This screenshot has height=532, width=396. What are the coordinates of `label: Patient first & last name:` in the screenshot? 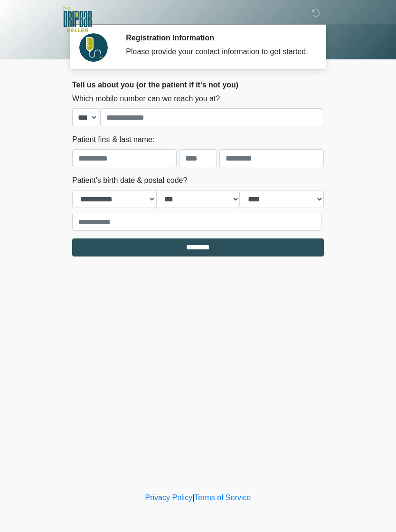 It's located at (113, 139).